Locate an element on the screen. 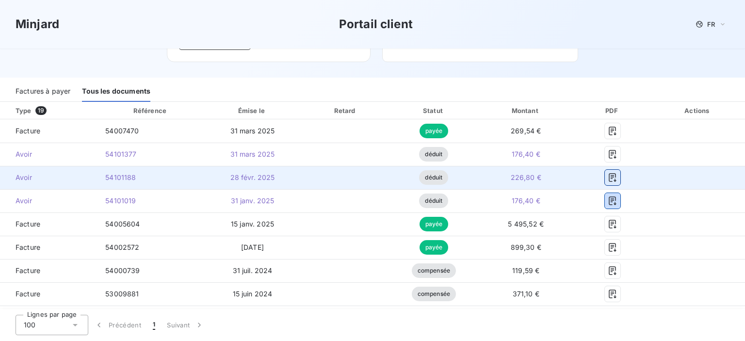  span: 1 is located at coordinates (154, 325).